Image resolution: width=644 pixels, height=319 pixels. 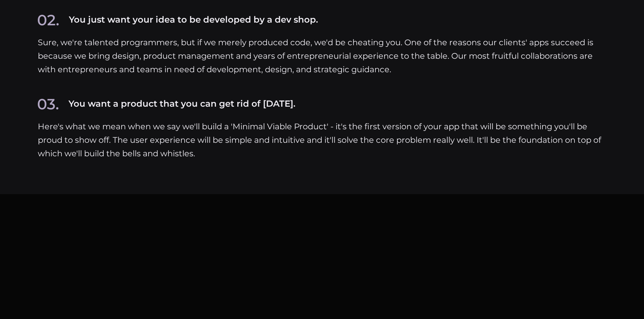 What do you see at coordinates (322, 140) in the screenshot?
I see `p: Here's what we mean when we say we'll build a 'Minimal Viable Product' - it's the first version o...` at bounding box center [322, 140].